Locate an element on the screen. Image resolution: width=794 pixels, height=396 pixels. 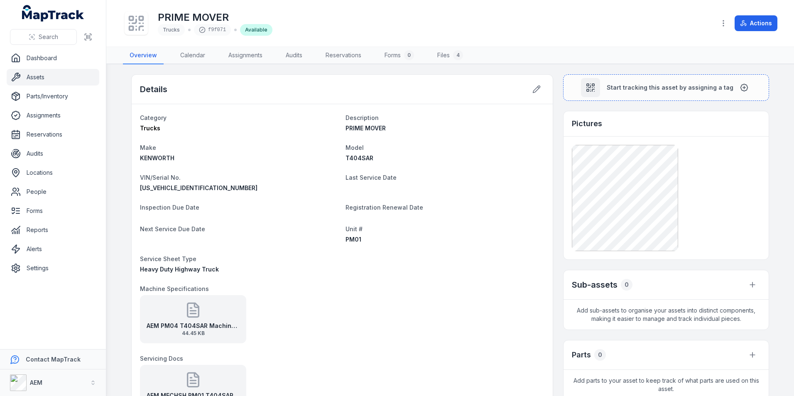
h3: Pictures is located at coordinates (587, 124).